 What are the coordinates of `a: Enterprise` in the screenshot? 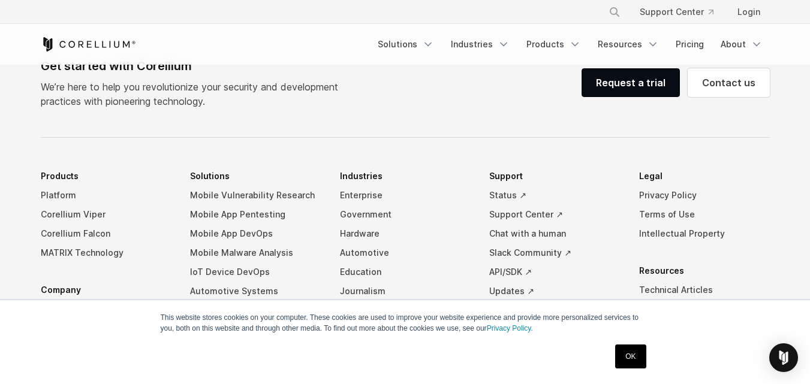 It's located at (405, 195).